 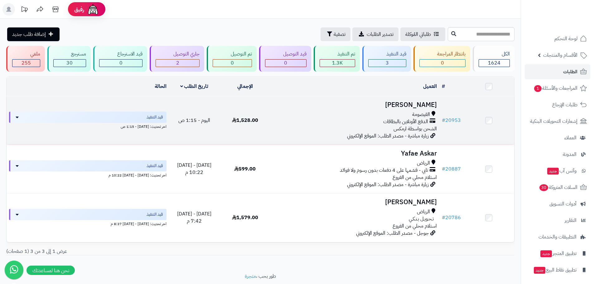 I want to click on a: أدوات التسويق, so click(x=558, y=204).